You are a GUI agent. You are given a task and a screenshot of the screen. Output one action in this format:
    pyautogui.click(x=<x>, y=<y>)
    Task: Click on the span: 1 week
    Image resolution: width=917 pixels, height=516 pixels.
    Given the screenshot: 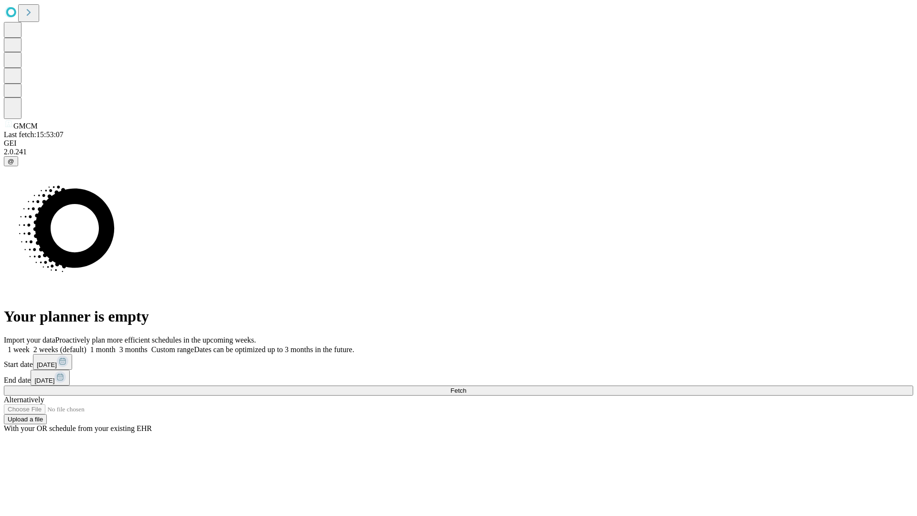 What is the action you would take?
    pyautogui.click(x=19, y=349)
    